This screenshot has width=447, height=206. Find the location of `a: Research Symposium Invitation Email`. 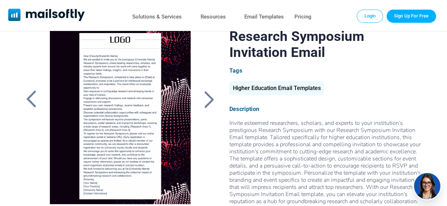

a: Research Symposium Invitation Email is located at coordinates (120, 117).